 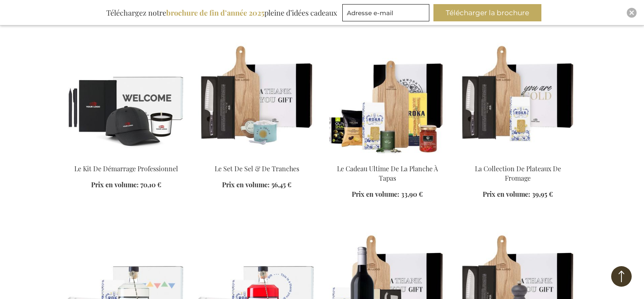 What do you see at coordinates (386, 13) in the screenshot?
I see `input: Adresse e-mail` at bounding box center [386, 13].